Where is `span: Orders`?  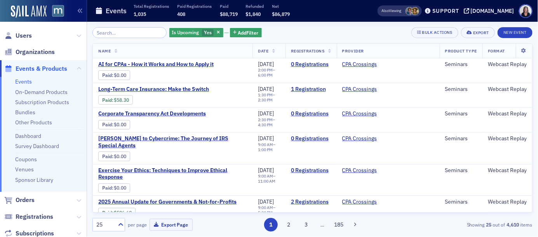
span: Orders is located at coordinates (25, 200).